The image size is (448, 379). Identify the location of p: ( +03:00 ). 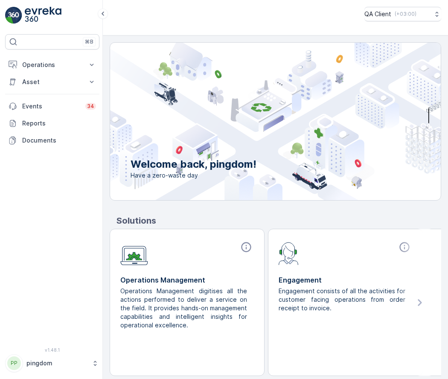
(405, 14).